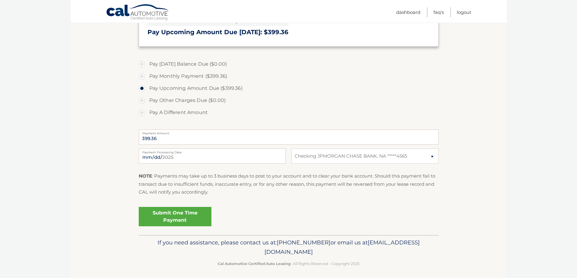  I want to click on label: Payment Amount, so click(288, 132).